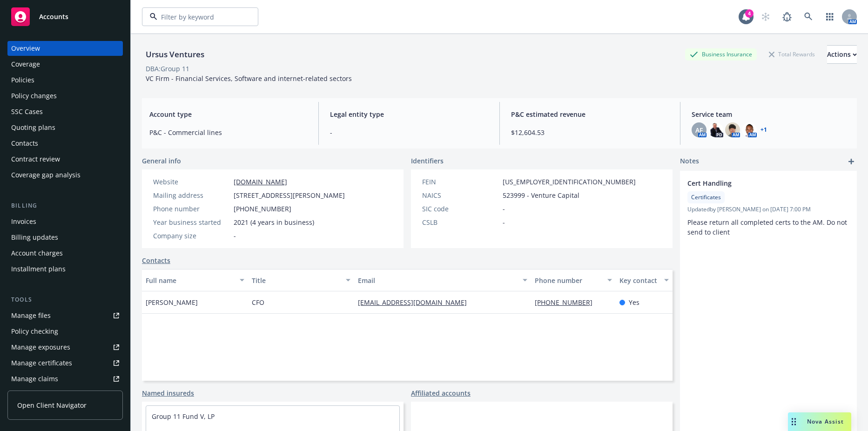 The image size is (868, 431). I want to click on div: Policy changes, so click(34, 96).